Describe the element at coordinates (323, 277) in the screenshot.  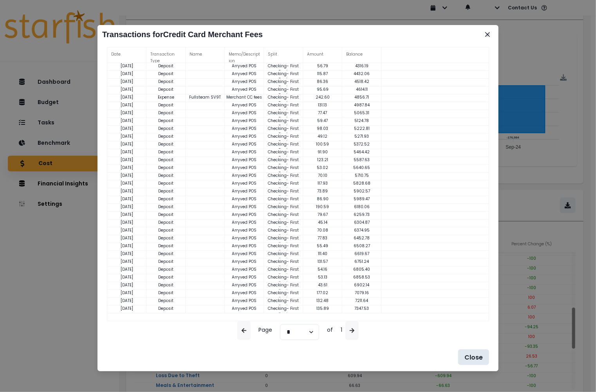
I see `p: 53.13` at that location.